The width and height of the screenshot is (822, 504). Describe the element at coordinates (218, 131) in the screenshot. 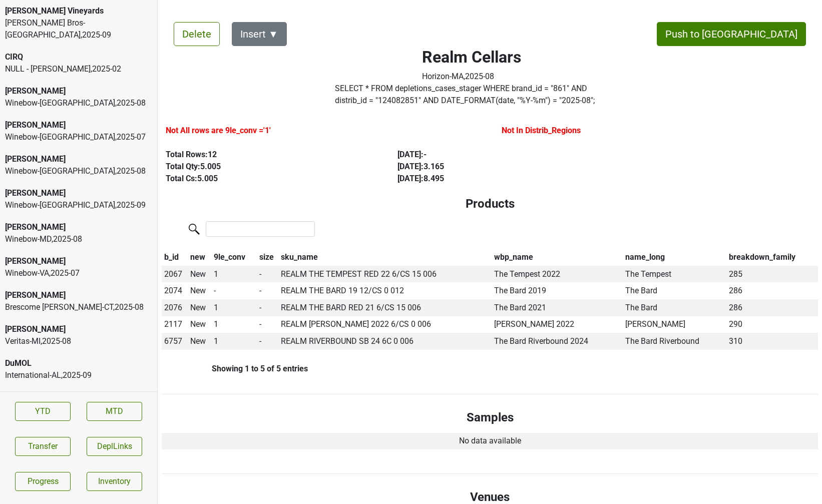

I see `label: Not All rows are 9le_conv ='1'` at that location.